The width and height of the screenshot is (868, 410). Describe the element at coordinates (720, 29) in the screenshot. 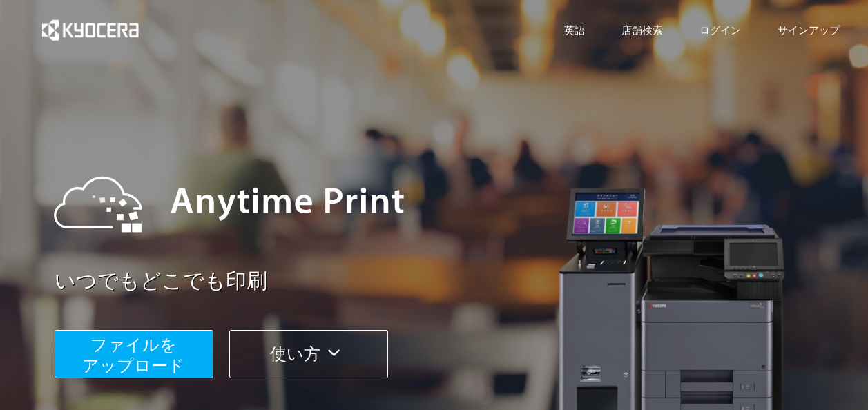

I see `a: ログイン` at that location.